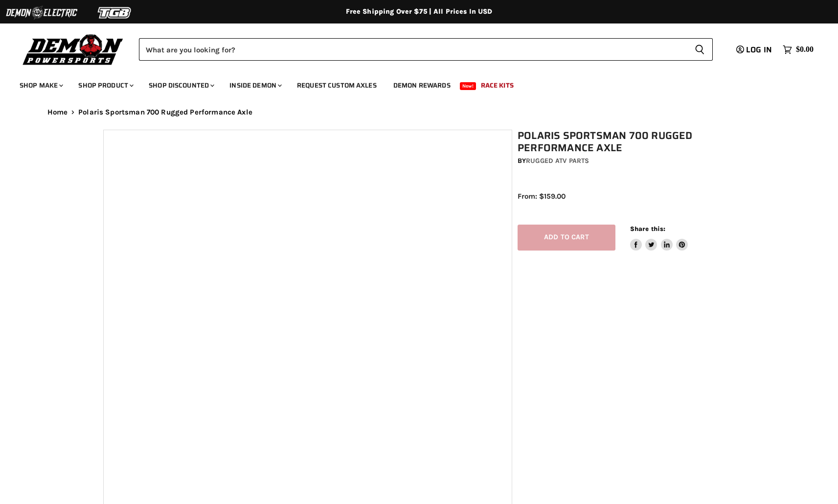 This screenshot has height=504, width=838. Describe the element at coordinates (336, 85) in the screenshot. I see `a: Request Custom Axles` at that location.